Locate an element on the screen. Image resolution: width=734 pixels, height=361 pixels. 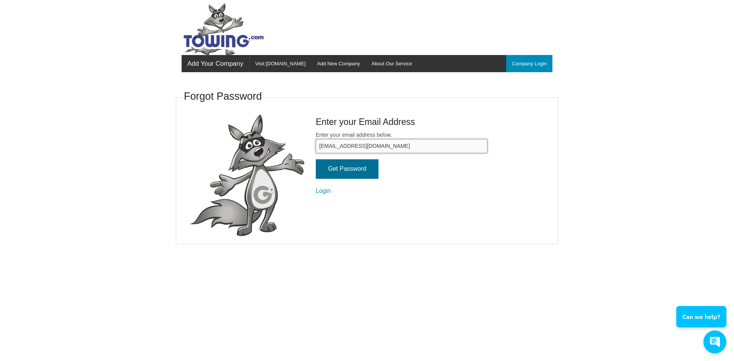
h4: Enter your Email Address is located at coordinates (402, 122).